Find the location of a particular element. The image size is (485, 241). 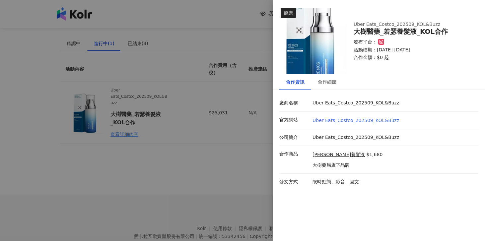

p: 合作商品 is located at coordinates (294, 154).